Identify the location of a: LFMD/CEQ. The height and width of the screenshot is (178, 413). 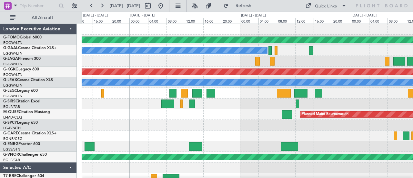
(13, 117).